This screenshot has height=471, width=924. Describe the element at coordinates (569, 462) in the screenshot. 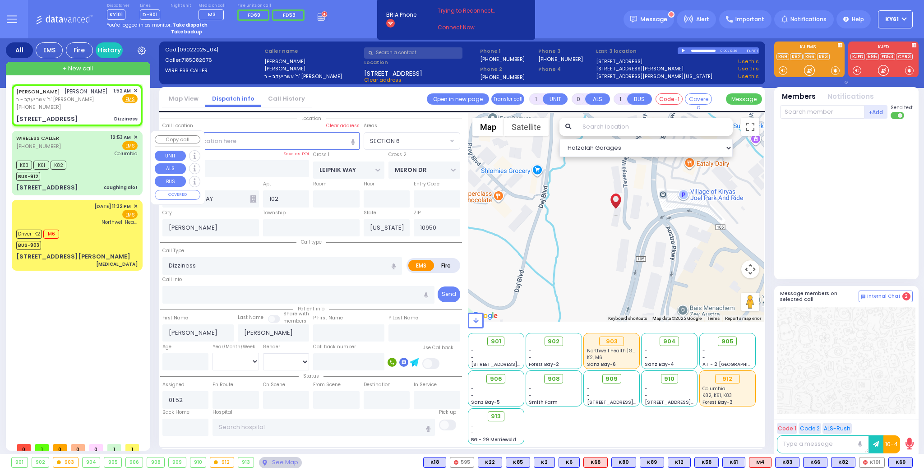

I see `div: K6` at that location.